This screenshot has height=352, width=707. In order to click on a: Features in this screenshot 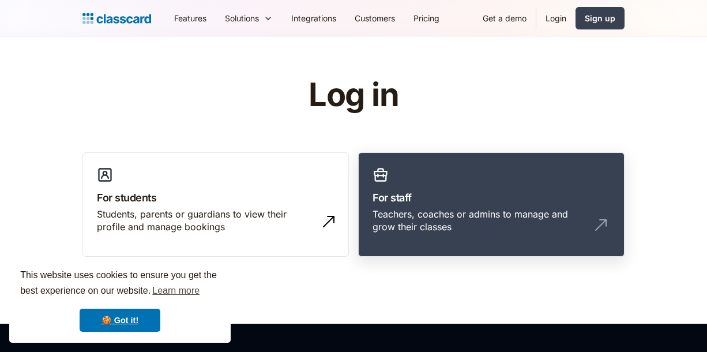, I will do `click(190, 18)`.